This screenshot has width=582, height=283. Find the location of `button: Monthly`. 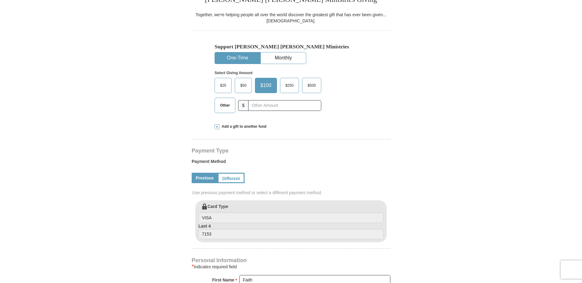

button: Monthly is located at coordinates (283, 58).